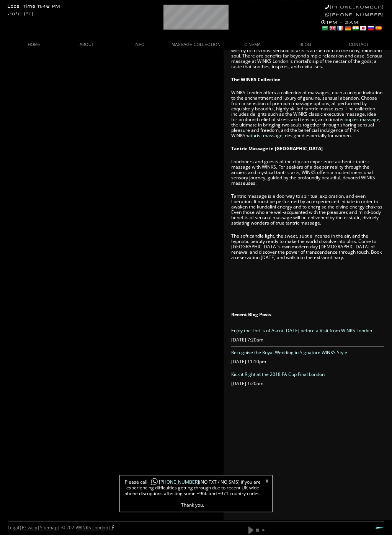 The image size is (392, 535). Describe the element at coordinates (308, 45) in the screenshot. I see `p: Through reaching and experiencing a more exalted reality, the mind and spirit can access a state ...` at that location.